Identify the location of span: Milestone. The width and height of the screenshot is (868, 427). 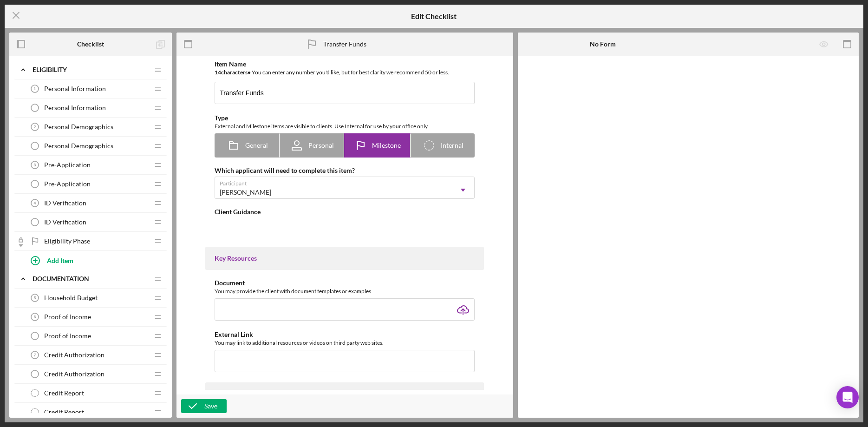
(386, 145).